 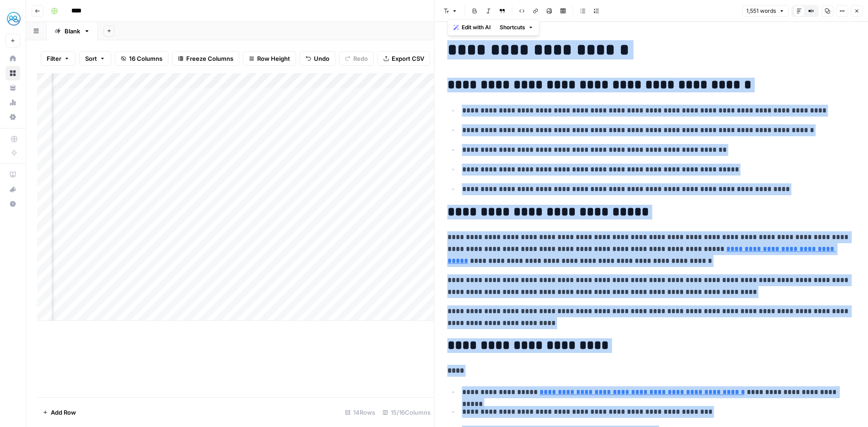 I want to click on button: Shortcuts, so click(x=517, y=28).